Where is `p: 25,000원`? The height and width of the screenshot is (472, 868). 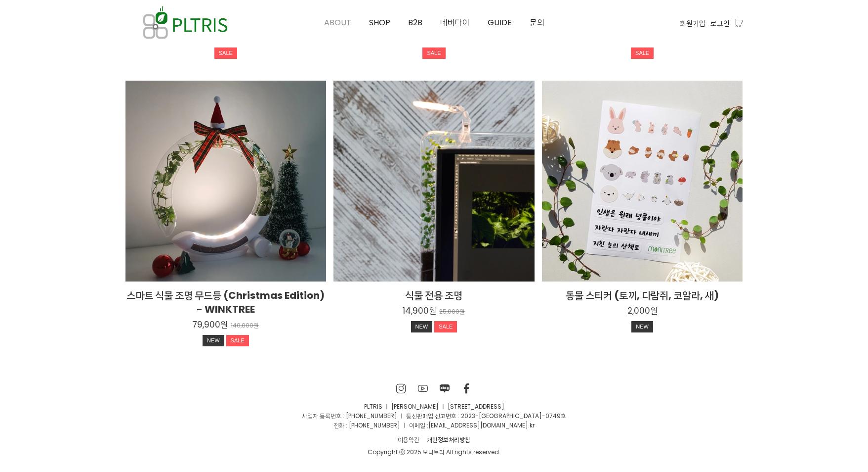
p: 25,000원 is located at coordinates (452, 311).